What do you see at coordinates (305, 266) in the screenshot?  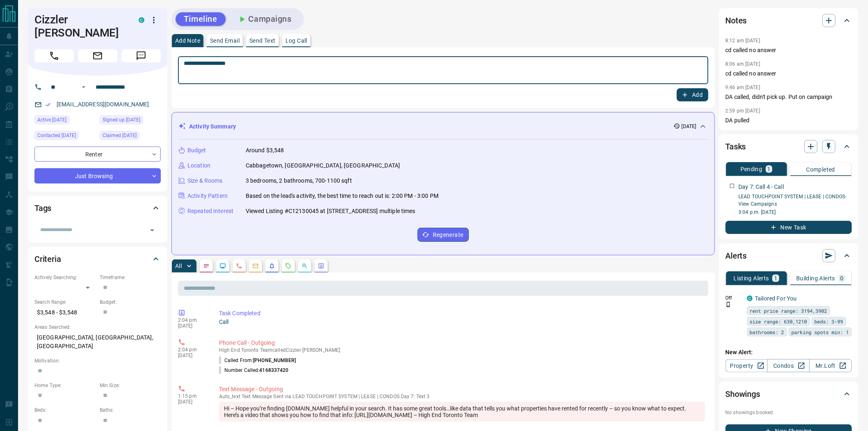 I see `svg: Opportunities` at bounding box center [305, 266].